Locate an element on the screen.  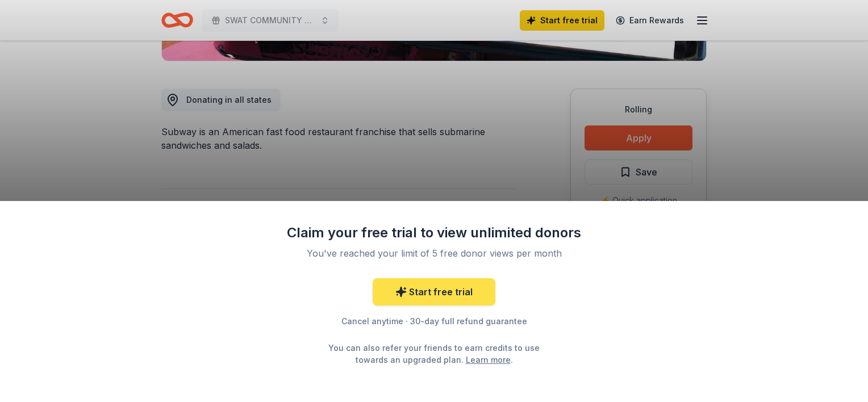
a: Learn more is located at coordinates (488, 360).